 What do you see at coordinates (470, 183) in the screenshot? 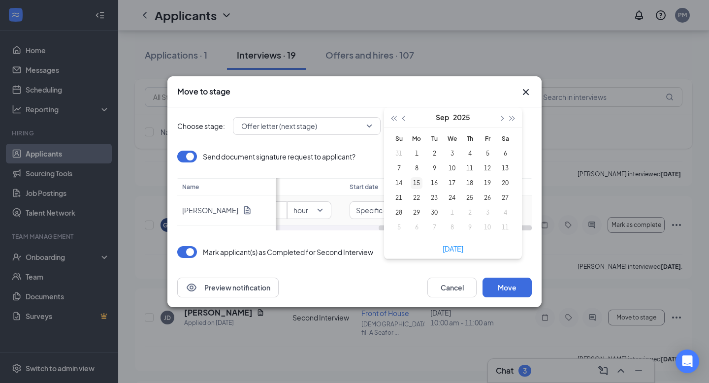
I see `td: 2025-09-18` at bounding box center [470, 183].